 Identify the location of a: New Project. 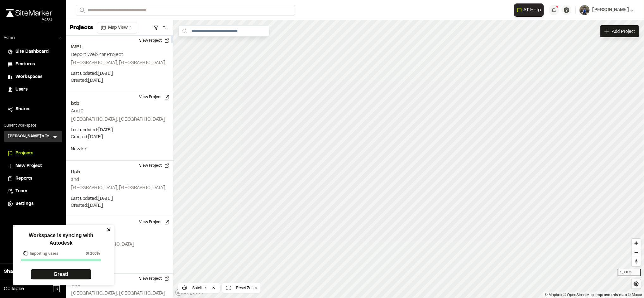
(33, 167).